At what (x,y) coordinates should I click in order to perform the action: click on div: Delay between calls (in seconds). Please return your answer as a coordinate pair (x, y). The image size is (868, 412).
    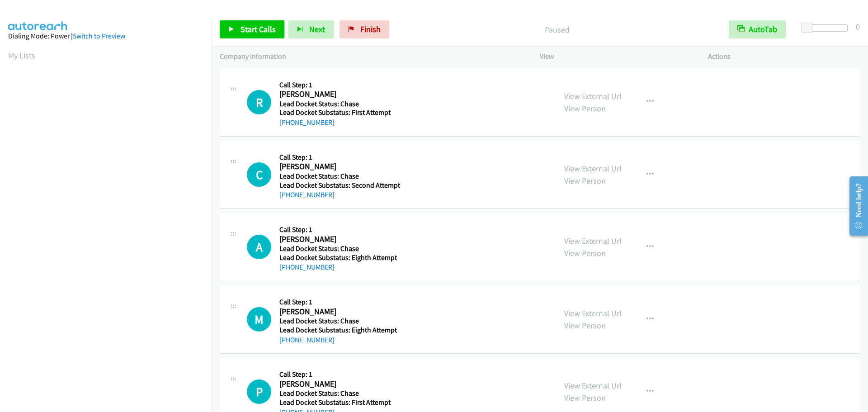
    Looking at the image, I should click on (827, 28).